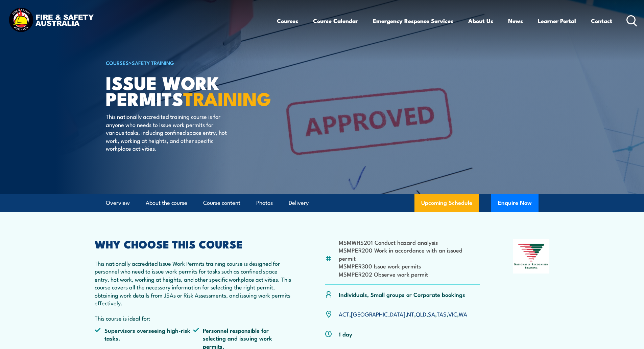  Describe the element at coordinates (409, 254) in the screenshot. I see `li: MSMPER200 Work in accordance with an issued permit` at that location.